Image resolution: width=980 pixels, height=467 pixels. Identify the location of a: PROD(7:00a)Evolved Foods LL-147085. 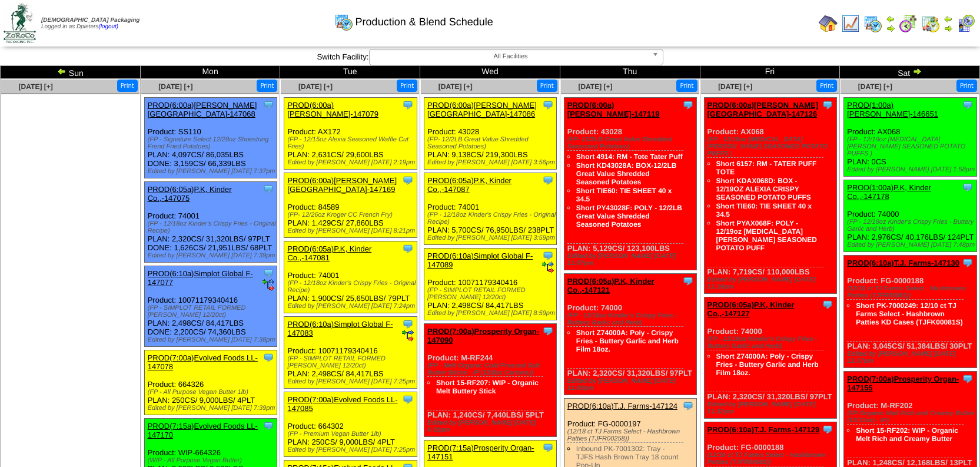
(342, 404).